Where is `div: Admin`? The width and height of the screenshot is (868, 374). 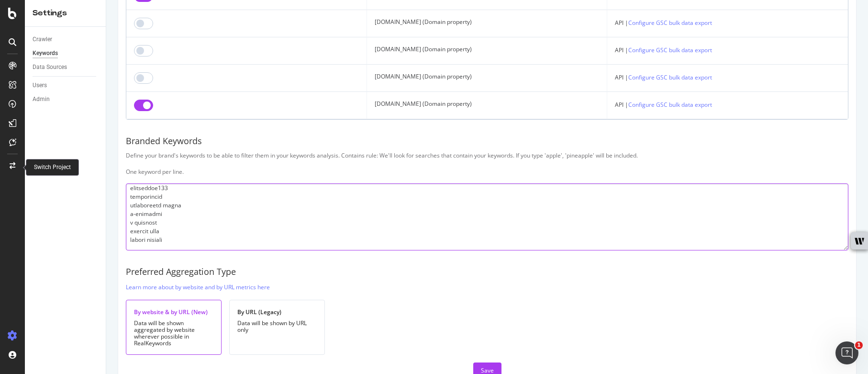 div: Admin is located at coordinates (41, 99).